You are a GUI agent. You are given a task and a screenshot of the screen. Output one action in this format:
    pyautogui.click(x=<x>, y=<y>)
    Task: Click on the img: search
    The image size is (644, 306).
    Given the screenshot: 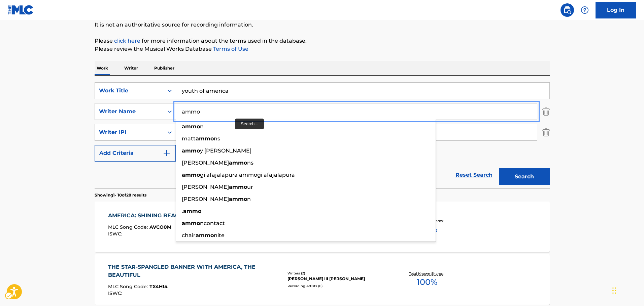 What is the action you would take?
    pyautogui.click(x=567, y=10)
    